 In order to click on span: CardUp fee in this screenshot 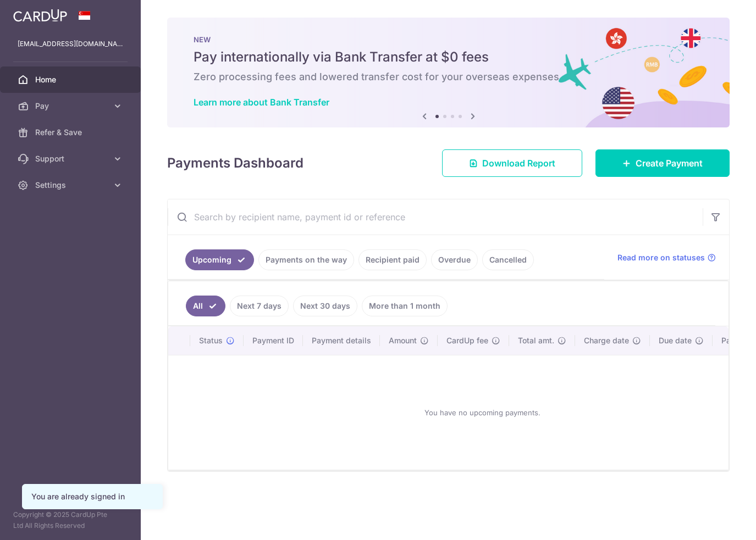, I will do `click(467, 341)`.